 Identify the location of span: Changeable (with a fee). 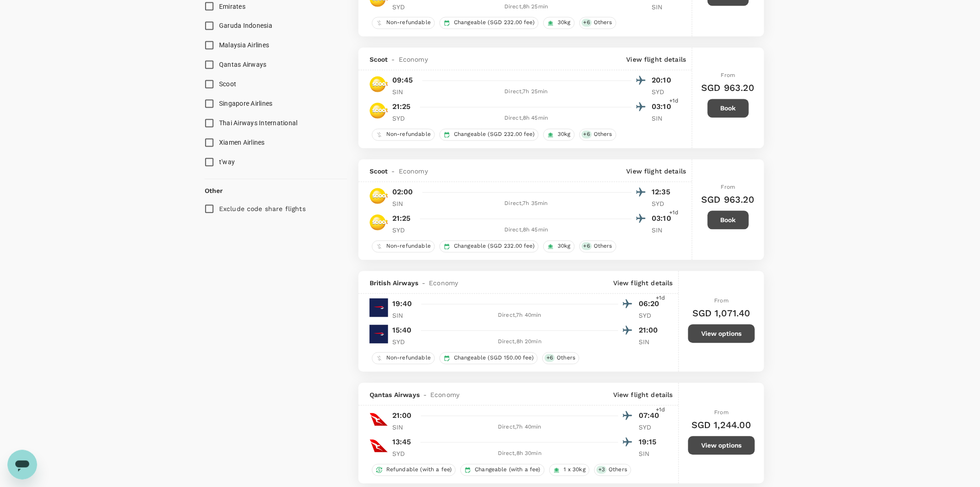
(507, 470).